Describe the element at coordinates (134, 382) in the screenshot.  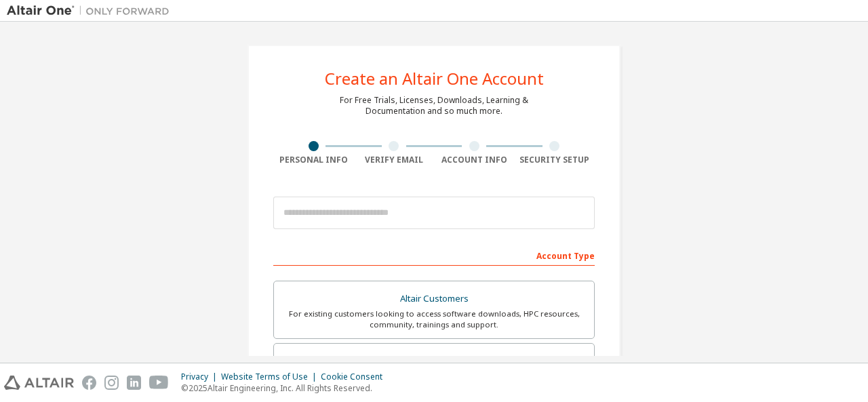
I see `img: linkedin.svg` at that location.